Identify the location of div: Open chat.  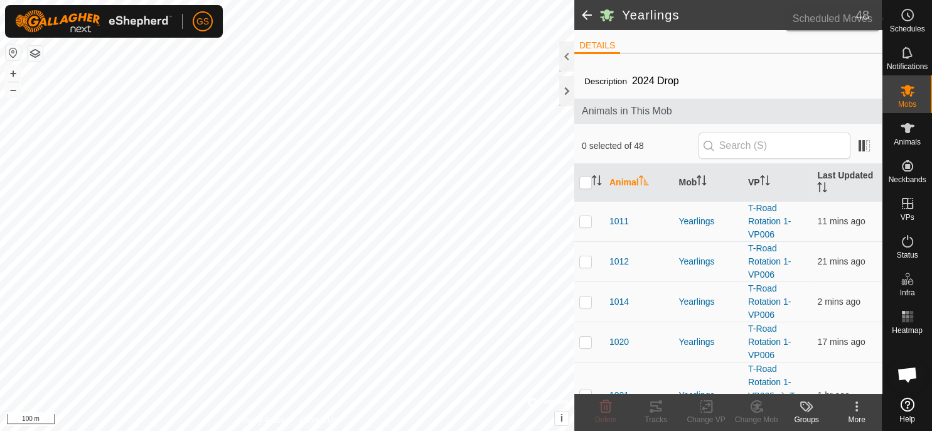
(908, 374).